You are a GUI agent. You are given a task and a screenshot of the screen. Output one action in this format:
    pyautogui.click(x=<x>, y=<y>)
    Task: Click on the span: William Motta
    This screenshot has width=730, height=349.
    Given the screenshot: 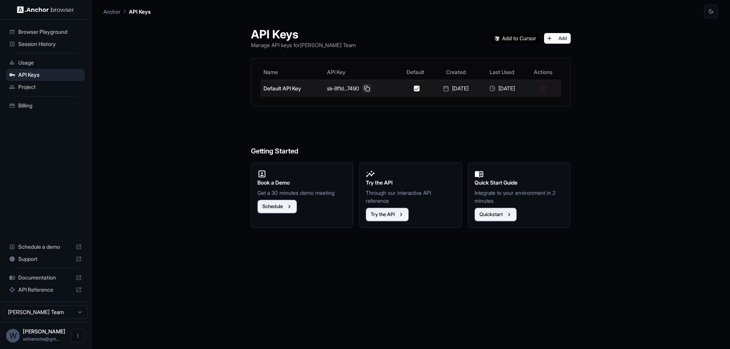 What is the action you would take?
    pyautogui.click(x=44, y=331)
    